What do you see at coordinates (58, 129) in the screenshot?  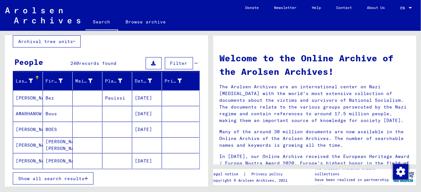 I see `mat-cell: BOES` at bounding box center [58, 129].